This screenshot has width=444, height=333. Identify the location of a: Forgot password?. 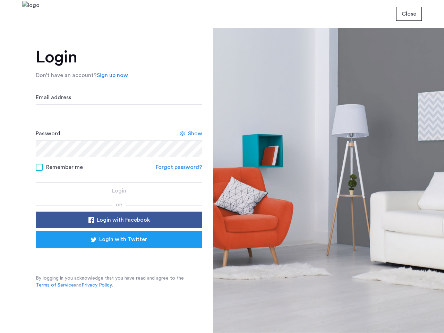
(179, 167).